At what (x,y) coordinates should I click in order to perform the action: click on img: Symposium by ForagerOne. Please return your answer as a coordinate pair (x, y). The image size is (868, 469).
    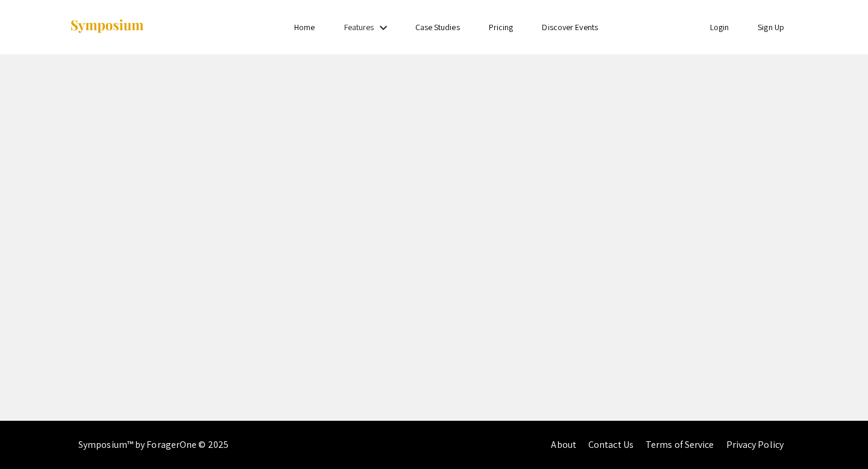
    Looking at the image, I should click on (107, 26).